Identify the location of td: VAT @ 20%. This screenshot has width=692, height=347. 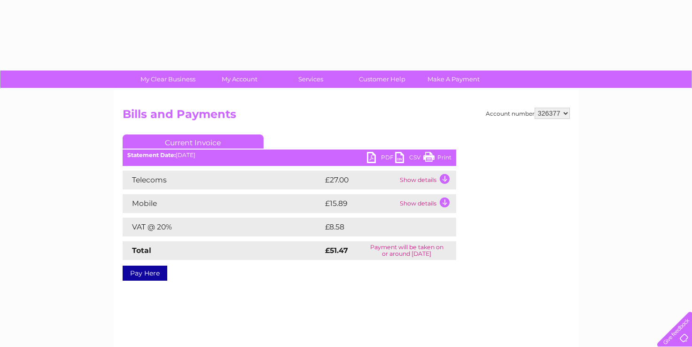
(223, 227).